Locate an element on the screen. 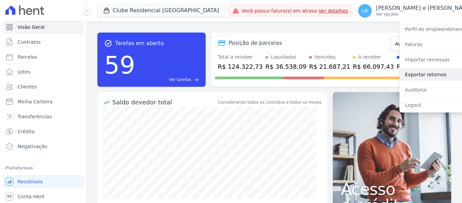  span: Contratos is located at coordinates (29, 42).